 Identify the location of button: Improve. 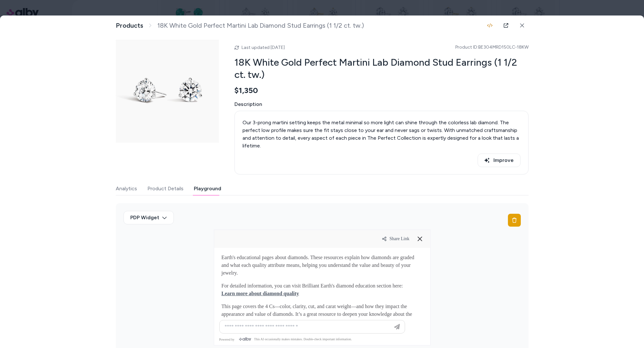
(499, 161).